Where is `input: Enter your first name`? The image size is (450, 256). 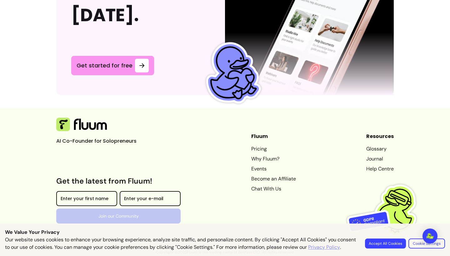 input: Enter your first name is located at coordinates (87, 200).